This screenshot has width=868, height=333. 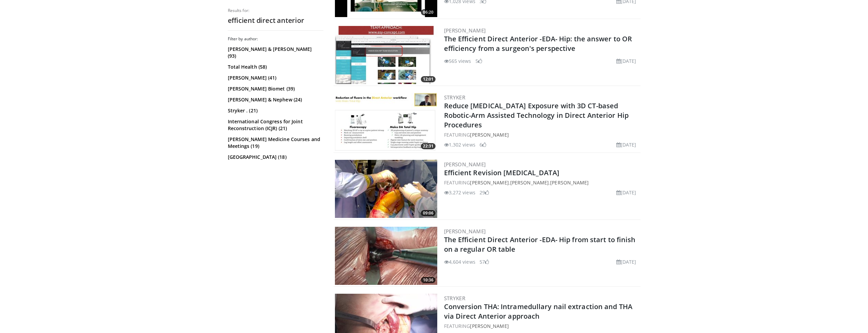 What do you see at coordinates (275, 125) in the screenshot?
I see `a: International Congress for Joint Reconstruction (ICJR) (21)` at bounding box center [275, 125].